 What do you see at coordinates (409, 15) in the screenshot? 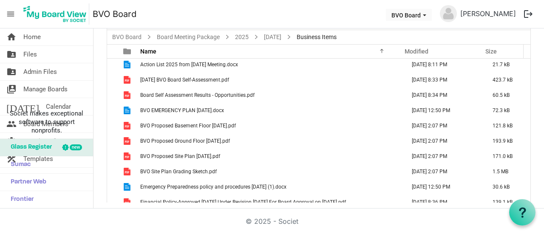
I see `button: BVO Board dropdownbutton` at bounding box center [409, 15].